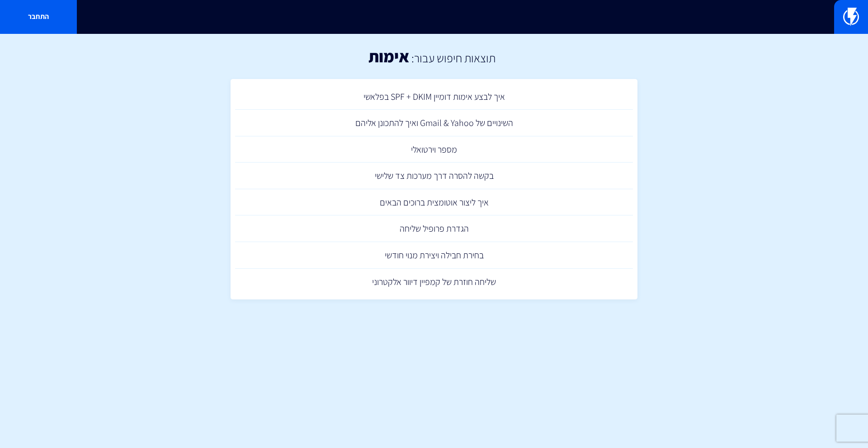 The image size is (868, 448). Describe the element at coordinates (434, 176) in the screenshot. I see `a: בקשה להסרה דרך מערכות צד שלישי` at that location.